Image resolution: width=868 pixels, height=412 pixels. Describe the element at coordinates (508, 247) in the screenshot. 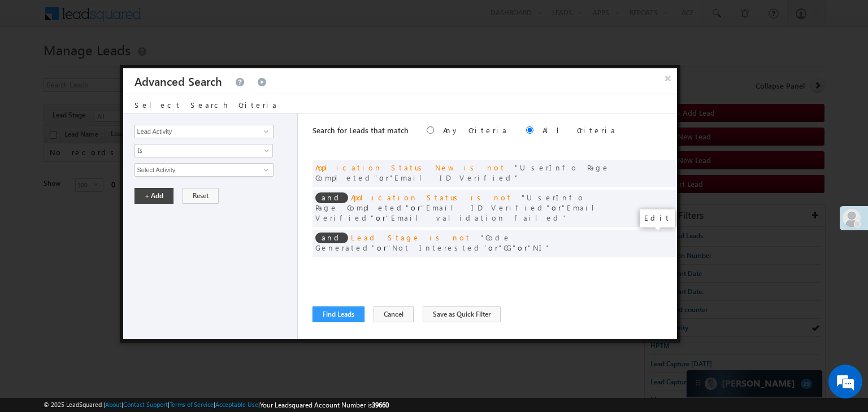

I see `span: CG` at that location.